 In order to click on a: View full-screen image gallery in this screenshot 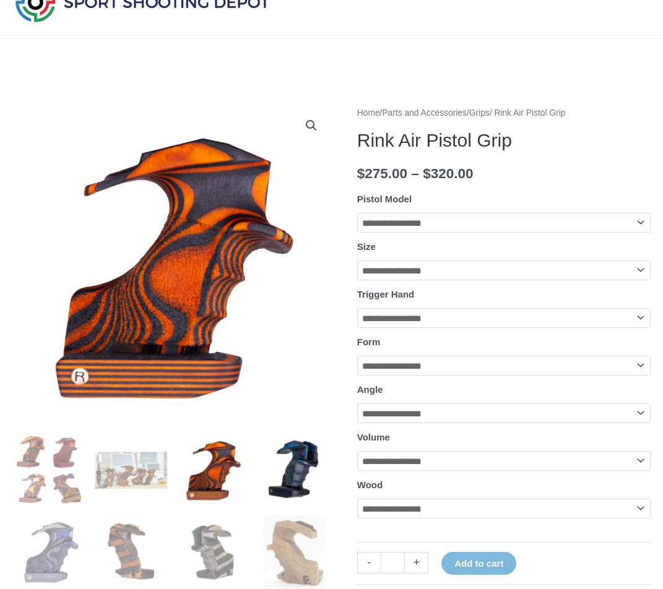, I will do `click(311, 126)`.